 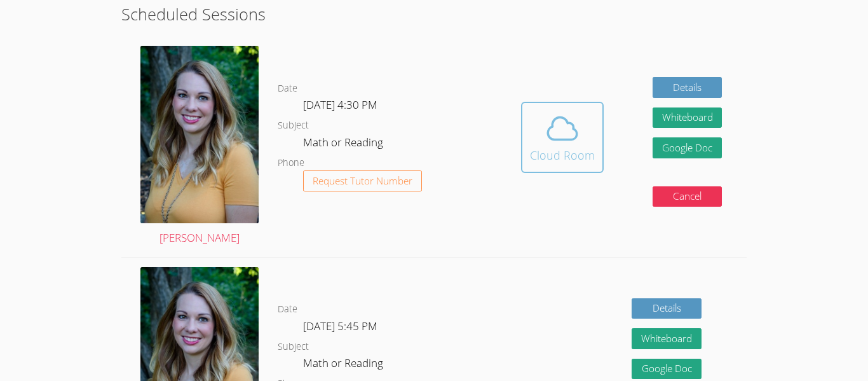 I want to click on button: Cancel, so click(x=688, y=196).